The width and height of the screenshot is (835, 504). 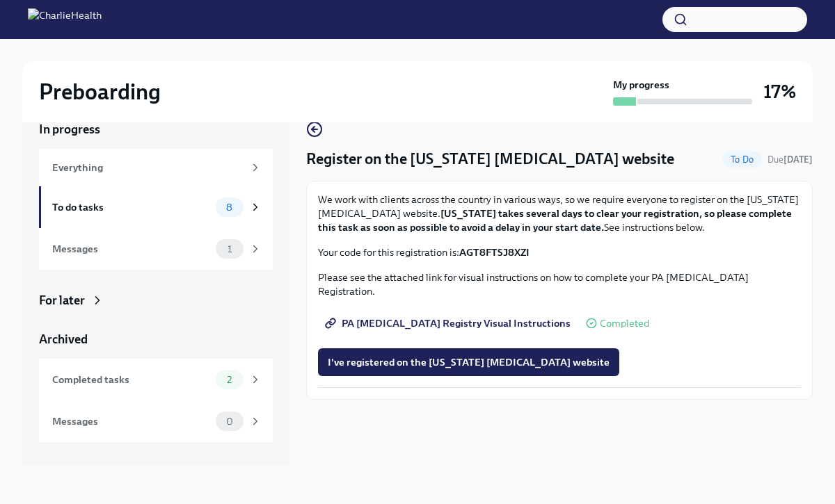 I want to click on strong: My progress, so click(x=641, y=85).